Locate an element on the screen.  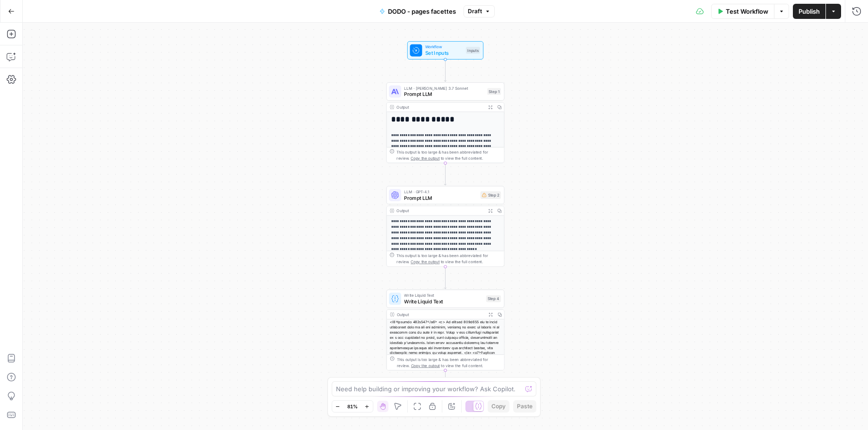
g: Edge from start to step_1 is located at coordinates (445, 70).